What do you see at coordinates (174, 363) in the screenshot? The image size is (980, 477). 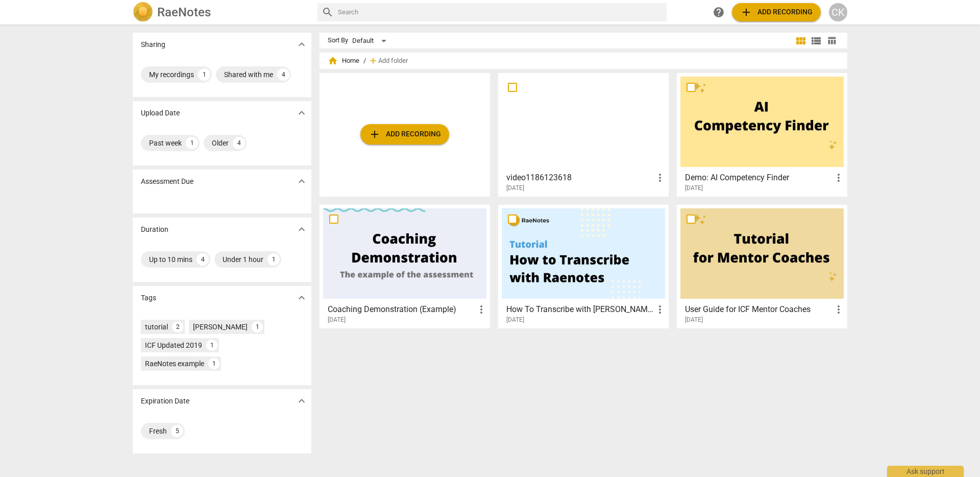 I see `div: RaeNotes example` at bounding box center [174, 363].